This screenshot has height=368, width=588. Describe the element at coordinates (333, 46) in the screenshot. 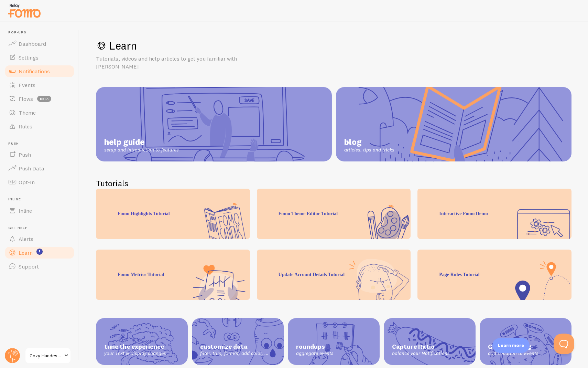

I see `h1: Learn` at that location.